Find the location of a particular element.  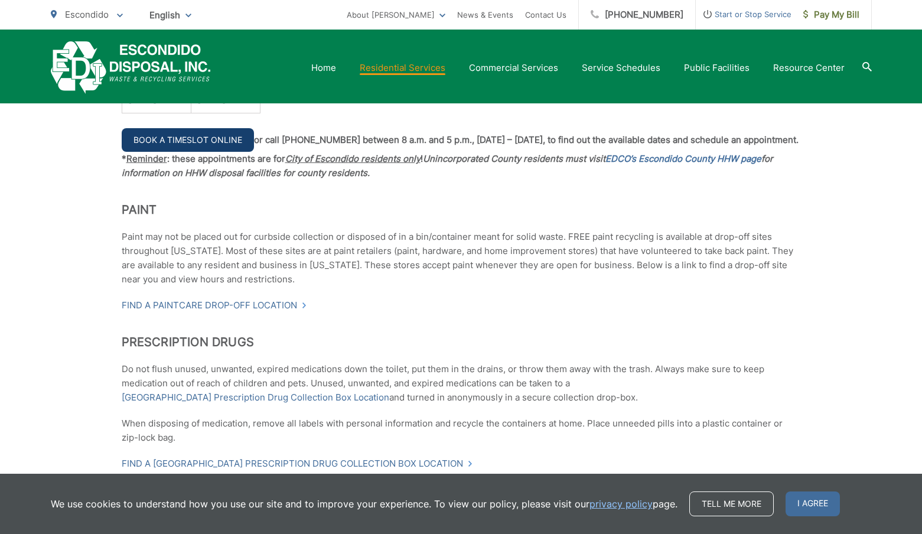

a: Home is located at coordinates (324, 68).